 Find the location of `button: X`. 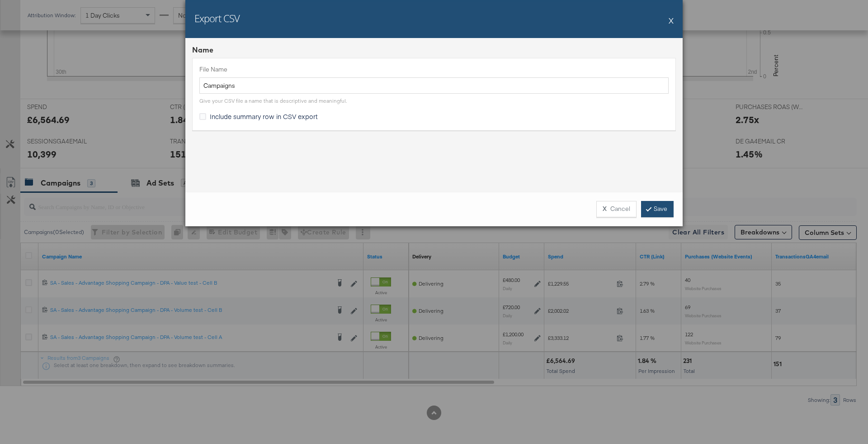

button: X is located at coordinates (671, 20).